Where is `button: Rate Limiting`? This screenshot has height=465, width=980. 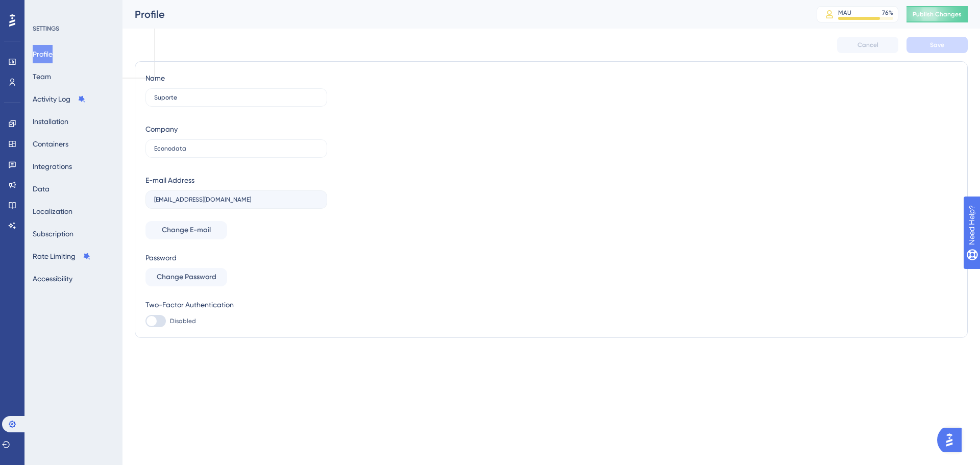
button: Rate Limiting is located at coordinates (62, 256).